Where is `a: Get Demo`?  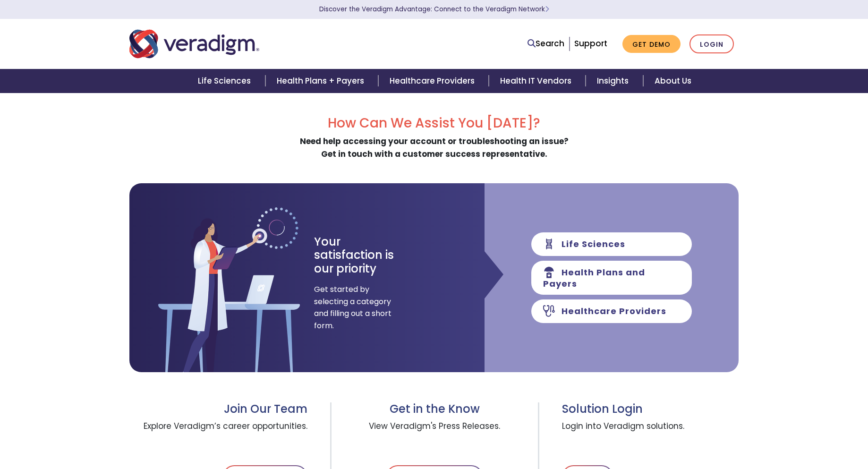 a: Get Demo is located at coordinates (651, 44).